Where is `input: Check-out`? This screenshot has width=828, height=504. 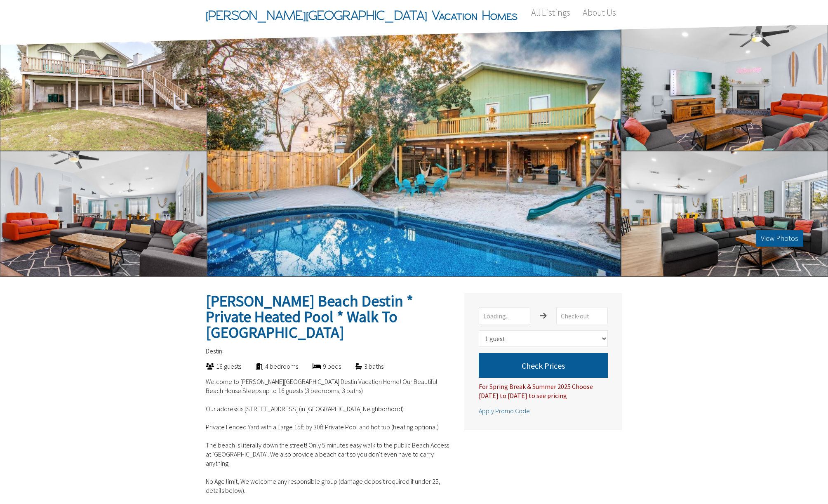 input: Check-out is located at coordinates (582, 316).